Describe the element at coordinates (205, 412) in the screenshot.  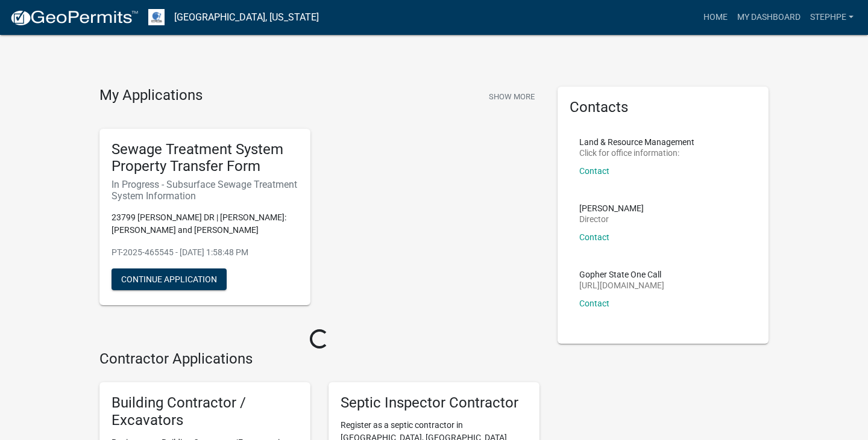
I see `h5: Building Contractor / Excavators` at that location.